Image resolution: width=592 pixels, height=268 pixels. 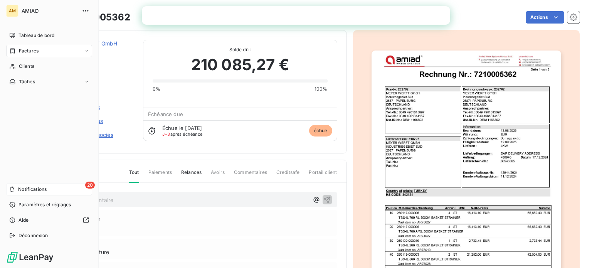 What do you see at coordinates (545, 17) in the screenshot?
I see `button: Actions` at bounding box center [545, 17].